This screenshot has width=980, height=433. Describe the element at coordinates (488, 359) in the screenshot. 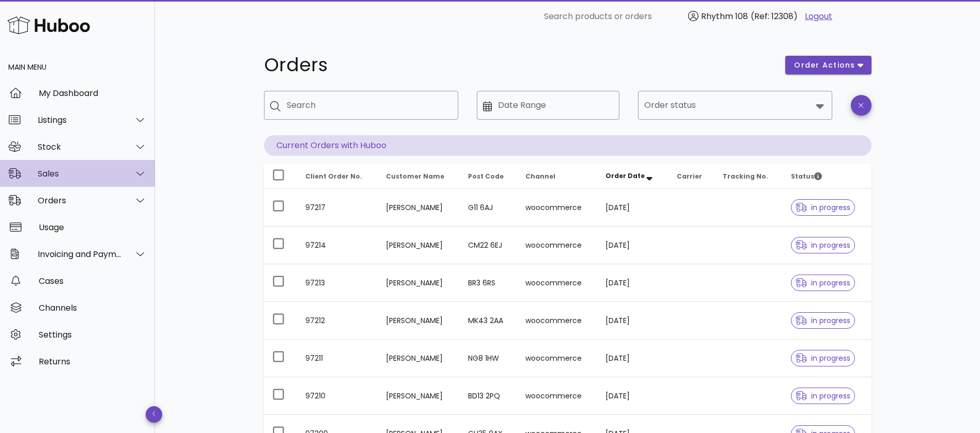

I see `td: NG8 1HW` at that location.